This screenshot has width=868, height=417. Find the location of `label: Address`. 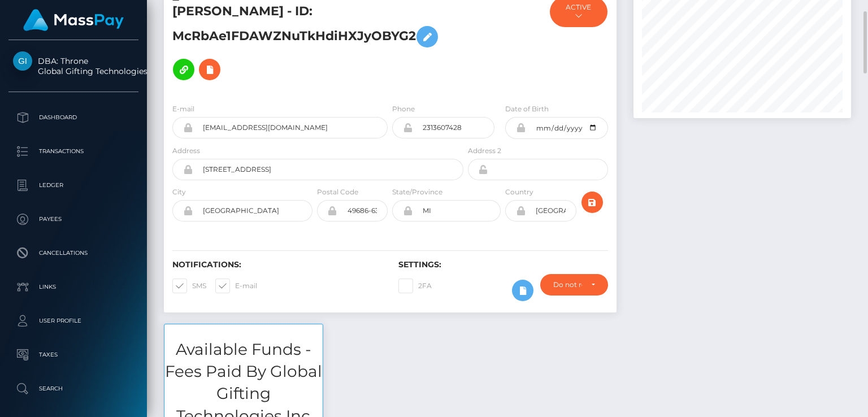

label: Address is located at coordinates (186, 151).